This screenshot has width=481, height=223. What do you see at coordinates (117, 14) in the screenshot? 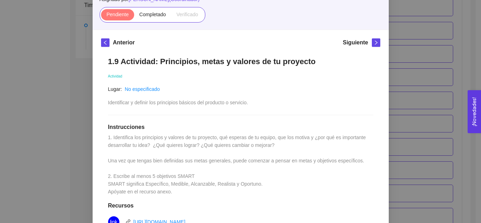
I see `span: Pendiente` at bounding box center [117, 14].